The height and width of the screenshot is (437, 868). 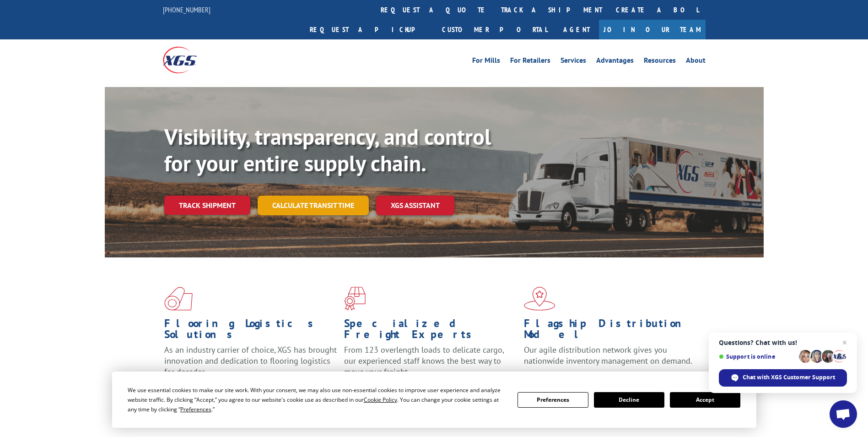 I want to click on div: Open chat, so click(x=843, y=413).